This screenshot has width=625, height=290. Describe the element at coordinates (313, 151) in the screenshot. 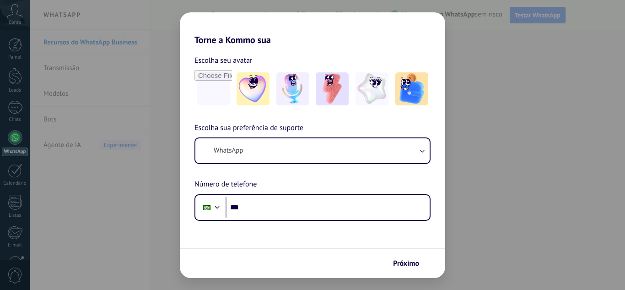

I see `button: WhatsApp` at that location.